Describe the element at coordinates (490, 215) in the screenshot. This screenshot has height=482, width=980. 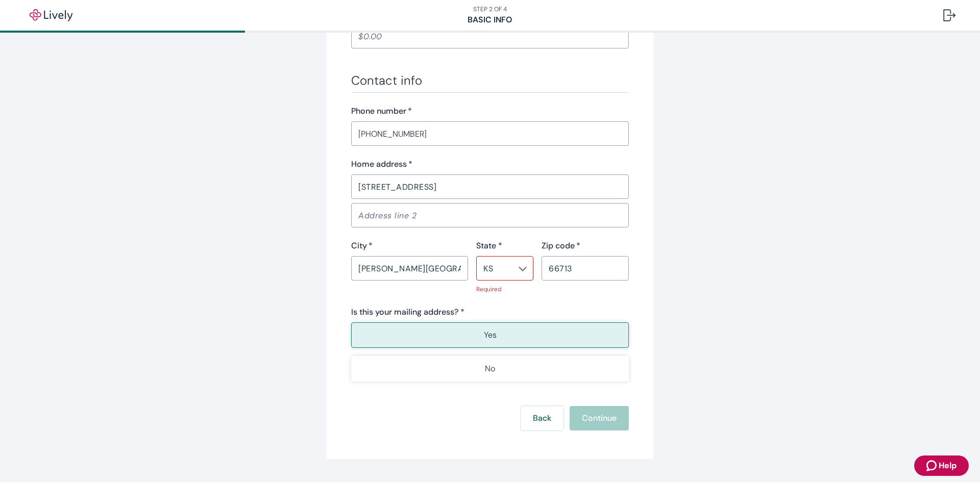
I see `input: Address line 2` at that location.